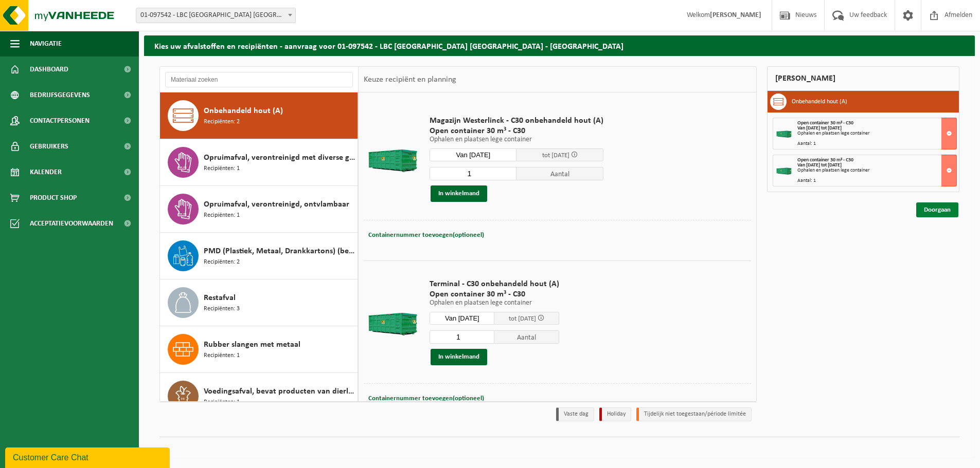  I want to click on span: Navigatie, so click(46, 43).